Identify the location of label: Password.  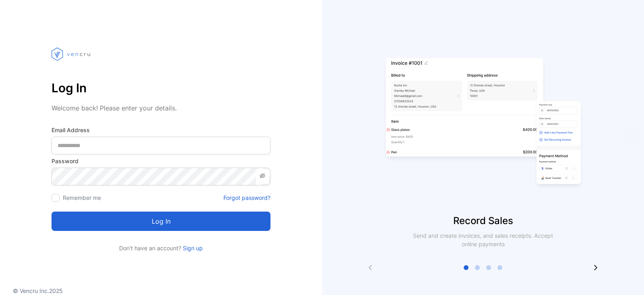
(161, 161).